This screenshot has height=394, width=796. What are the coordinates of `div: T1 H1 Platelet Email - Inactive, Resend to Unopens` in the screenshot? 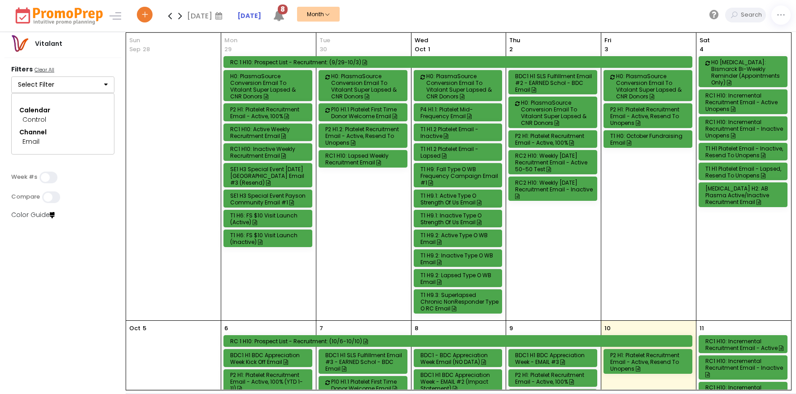 It's located at (744, 152).